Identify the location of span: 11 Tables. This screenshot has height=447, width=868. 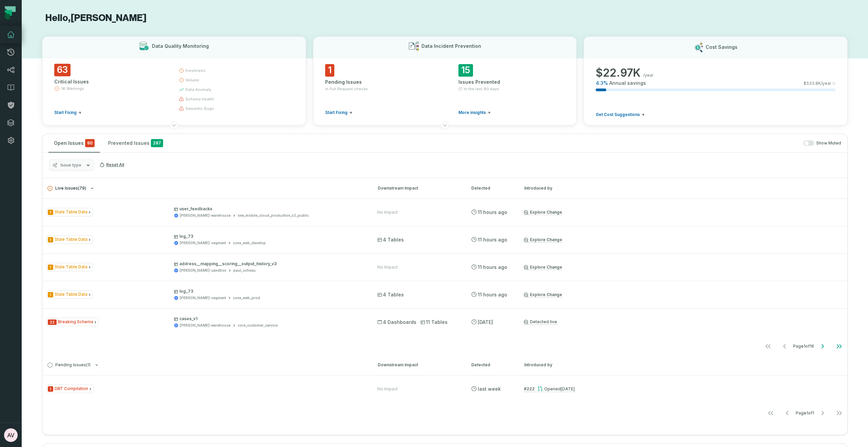
(434, 322).